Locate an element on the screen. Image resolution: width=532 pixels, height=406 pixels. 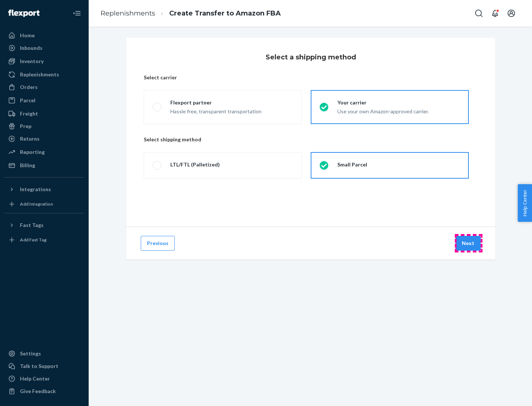
div: LTL/FTL (Palletized) is located at coordinates (195, 165).